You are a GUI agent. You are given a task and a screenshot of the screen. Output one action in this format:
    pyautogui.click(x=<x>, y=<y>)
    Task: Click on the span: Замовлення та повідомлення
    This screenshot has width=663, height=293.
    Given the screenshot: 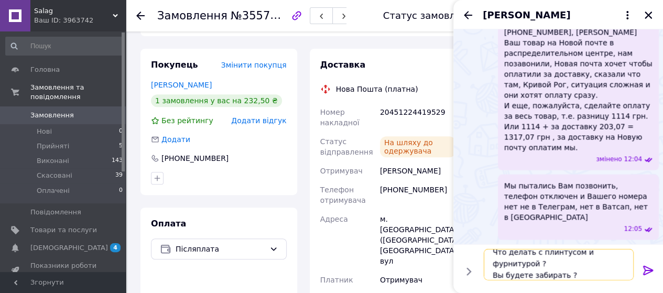 What is the action you would take?
    pyautogui.click(x=78, y=92)
    